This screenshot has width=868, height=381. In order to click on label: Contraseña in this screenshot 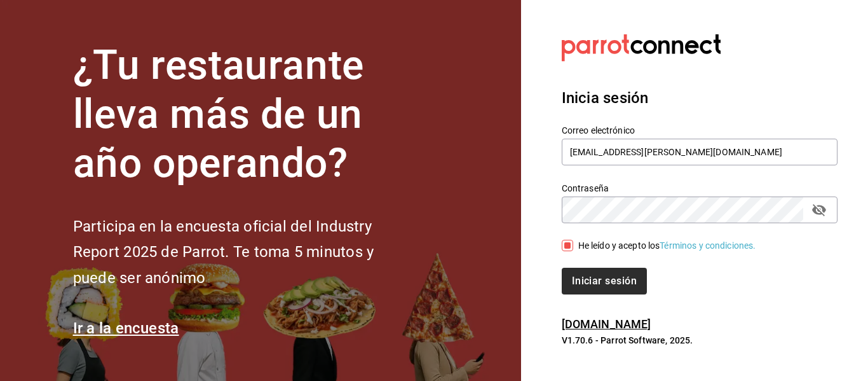, I will do `click(700, 188)`.